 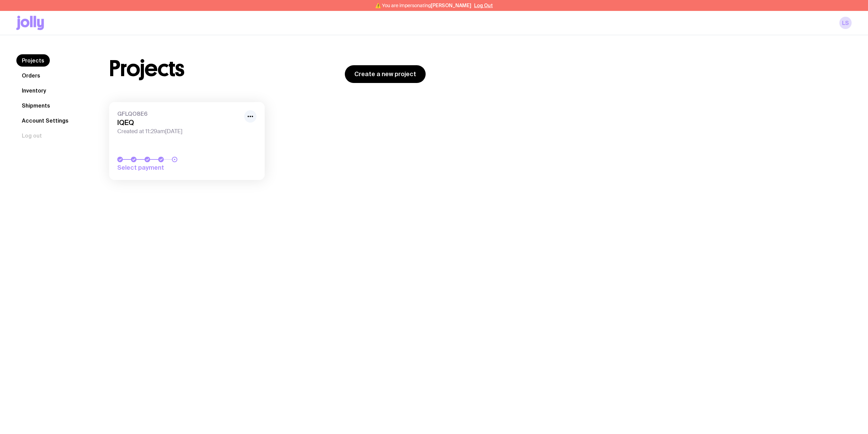 I want to click on a: Orders, so click(x=31, y=75).